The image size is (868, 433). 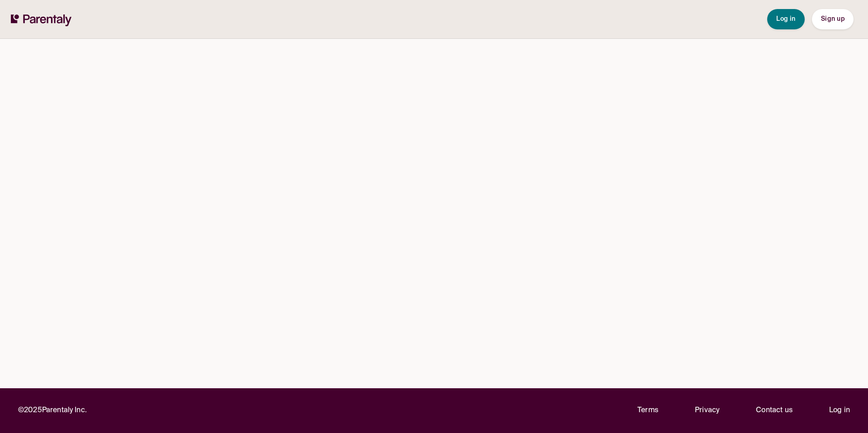 What do you see at coordinates (839, 411) in the screenshot?
I see `a: Log in` at bounding box center [839, 411].